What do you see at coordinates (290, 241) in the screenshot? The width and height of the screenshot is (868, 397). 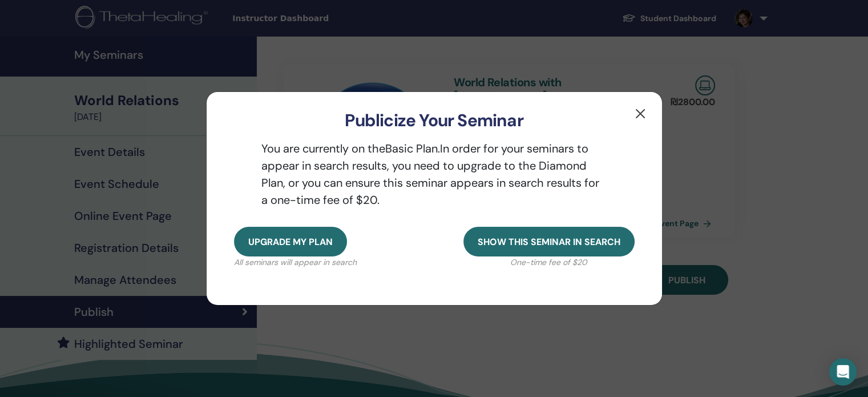 I see `span: Upgrade my plan` at bounding box center [290, 241].